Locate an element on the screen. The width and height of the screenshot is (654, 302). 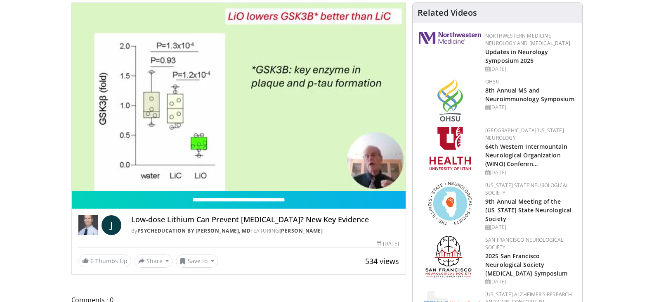
a: 6 Thumbs Up is located at coordinates (105, 260).